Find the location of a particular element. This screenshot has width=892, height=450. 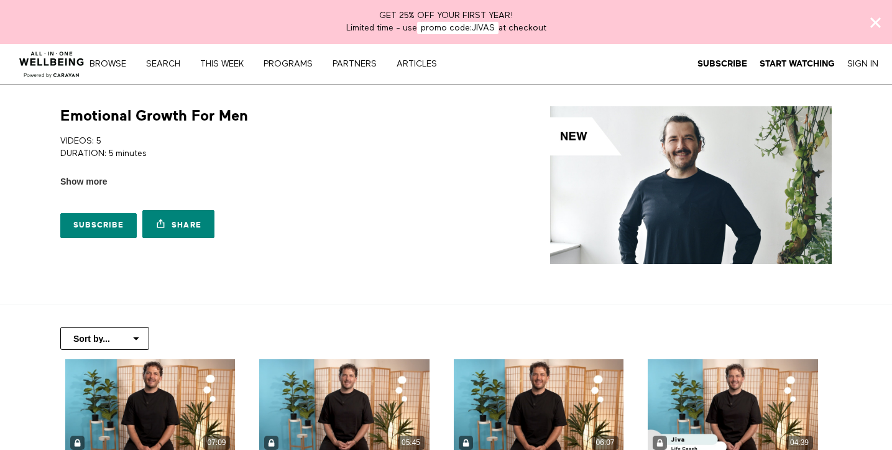

img: Emotional Growth For Men is located at coordinates (691, 185).